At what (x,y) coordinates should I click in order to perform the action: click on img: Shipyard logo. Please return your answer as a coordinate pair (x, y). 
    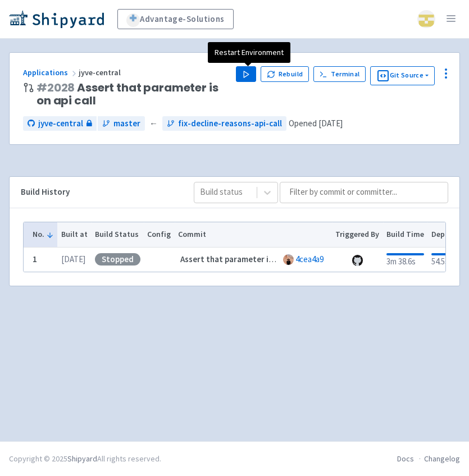
    Looking at the image, I should click on (56, 19).